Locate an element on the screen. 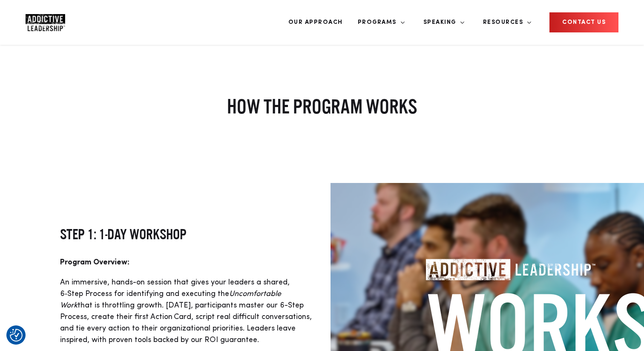 The width and height of the screenshot is (644, 351). button: Consent Preferences is located at coordinates (16, 335).